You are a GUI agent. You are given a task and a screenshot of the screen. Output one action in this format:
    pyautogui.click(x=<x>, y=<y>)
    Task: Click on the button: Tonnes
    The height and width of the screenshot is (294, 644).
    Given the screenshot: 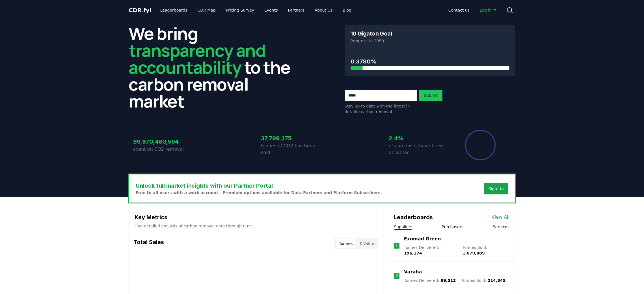 What is the action you would take?
    pyautogui.click(x=346, y=244)
    